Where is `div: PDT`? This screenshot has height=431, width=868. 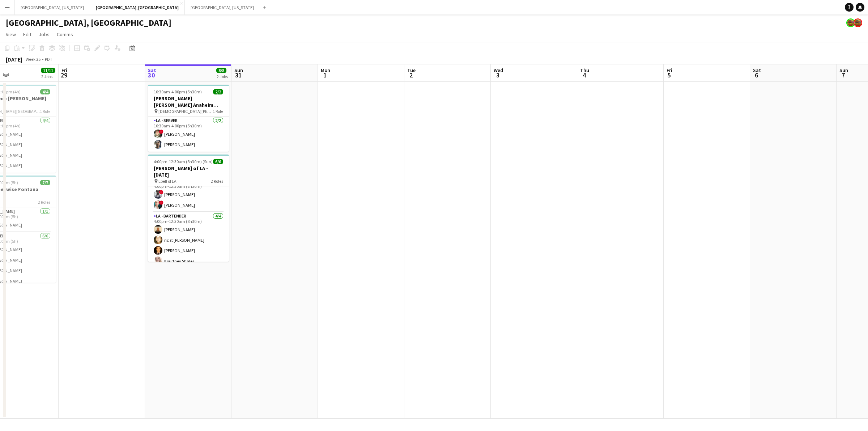 div: PDT is located at coordinates (48, 59).